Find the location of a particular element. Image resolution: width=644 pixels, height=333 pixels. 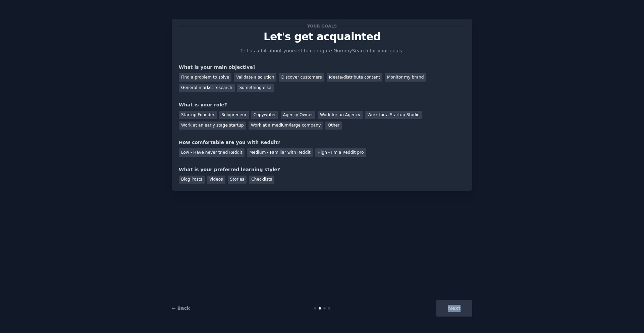

div: What is your main objective? is located at coordinates (322, 67).